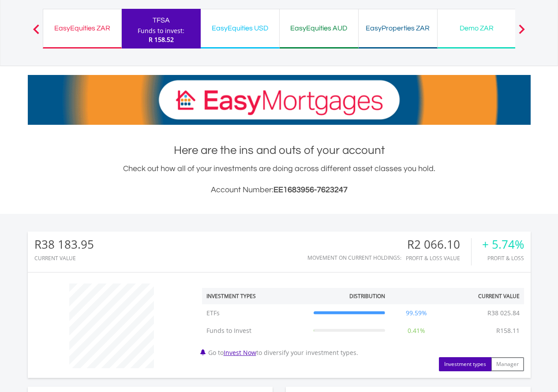 This screenshot has height=392, width=558. What do you see at coordinates (240, 28) in the screenshot?
I see `div: EasyEquities USD` at bounding box center [240, 28].